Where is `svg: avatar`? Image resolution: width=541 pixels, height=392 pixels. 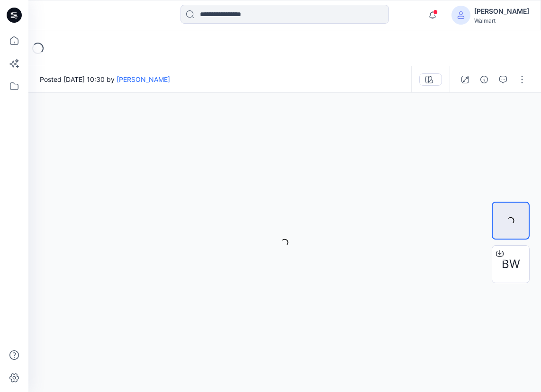 svg: avatar is located at coordinates (461, 15).